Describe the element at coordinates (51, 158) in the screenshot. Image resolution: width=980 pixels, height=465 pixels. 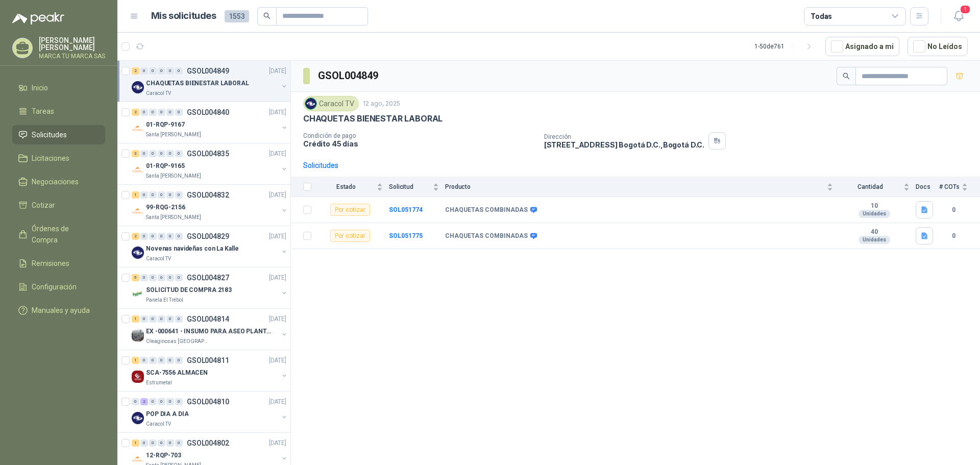
I see `span: Licitaciones` at that location.